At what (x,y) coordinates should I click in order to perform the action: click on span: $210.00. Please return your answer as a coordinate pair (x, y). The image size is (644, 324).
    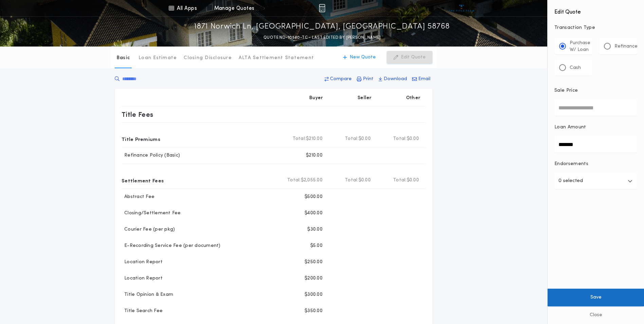
    Looking at the image, I should click on (314, 139).